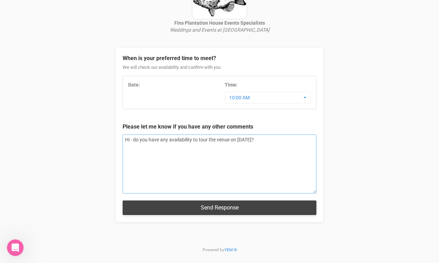 The image size is (439, 263). What do you see at coordinates (220, 127) in the screenshot?
I see `legend: Please let me know if you have any other comments` at bounding box center [220, 127].